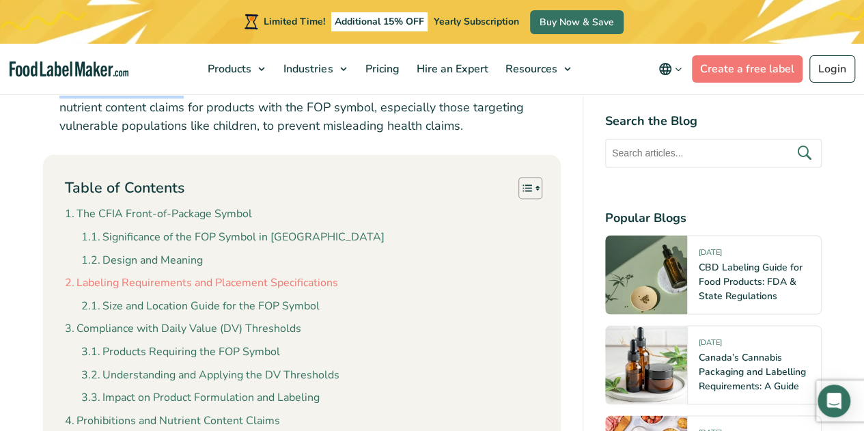  I want to click on a: The CFIA Front-of-Package Symbol, so click(159, 214).